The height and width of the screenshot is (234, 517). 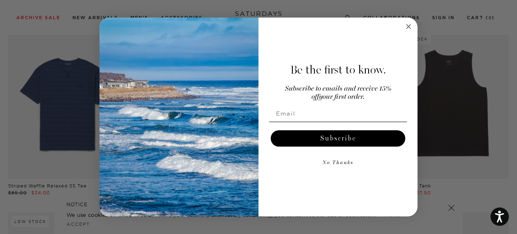 I want to click on span: Subscribe to emails and receive 15%, so click(x=338, y=88).